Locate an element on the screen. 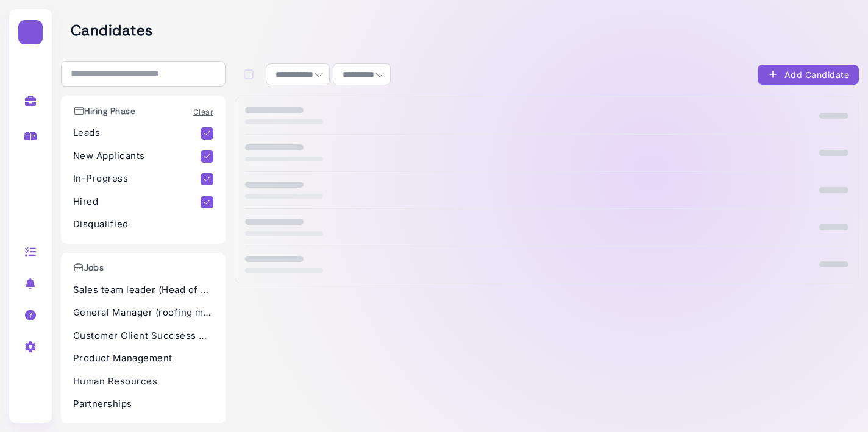 Image resolution: width=868 pixels, height=432 pixels. p: Leads is located at coordinates (137, 133).